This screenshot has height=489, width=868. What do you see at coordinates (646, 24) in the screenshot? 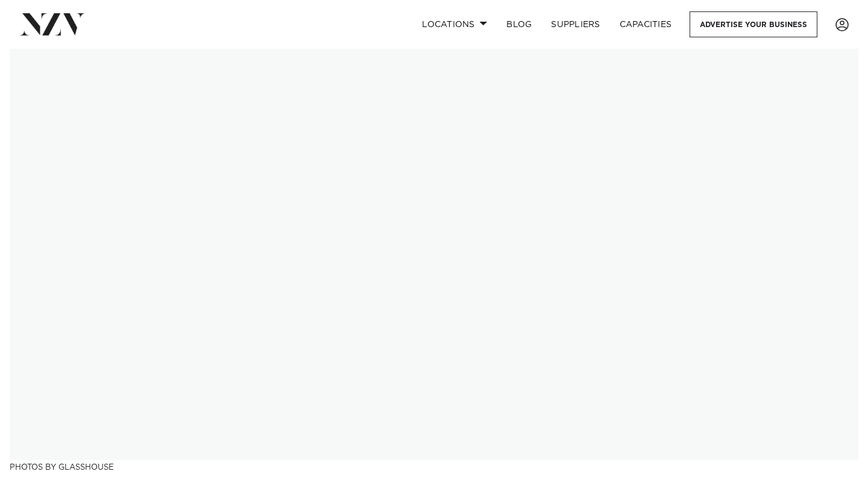
I see `a: Capacities` at bounding box center [646, 24].